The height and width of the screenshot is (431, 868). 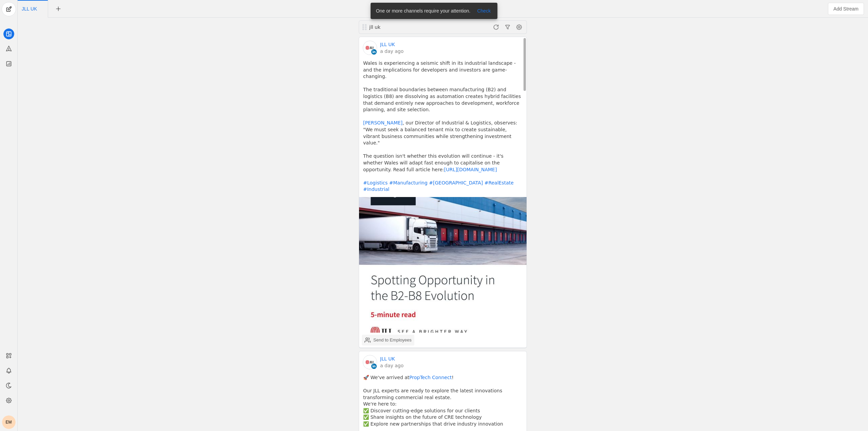 I want to click on a: #Manufacturing, so click(x=408, y=183).